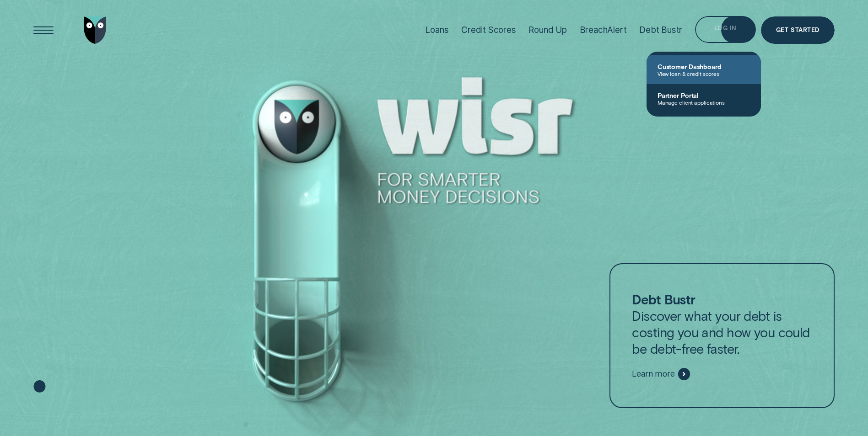 The image size is (868, 436). Describe the element at coordinates (489, 30) in the screenshot. I see `div: Credit Scores` at that location.